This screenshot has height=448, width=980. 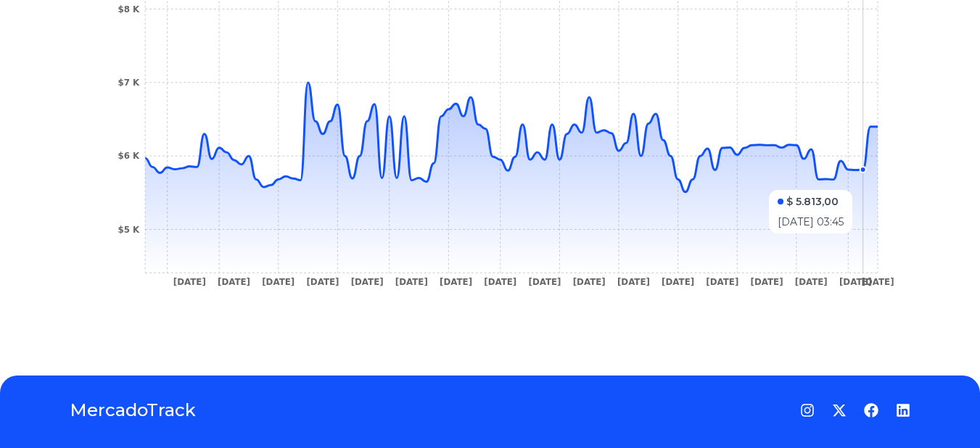 I want to click on a: Instagram, so click(x=807, y=411).